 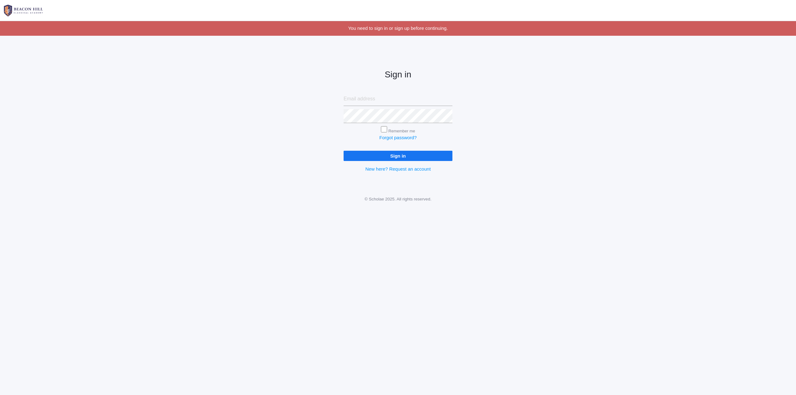 What do you see at coordinates (402, 131) in the screenshot?
I see `label: Remember me` at bounding box center [402, 131].